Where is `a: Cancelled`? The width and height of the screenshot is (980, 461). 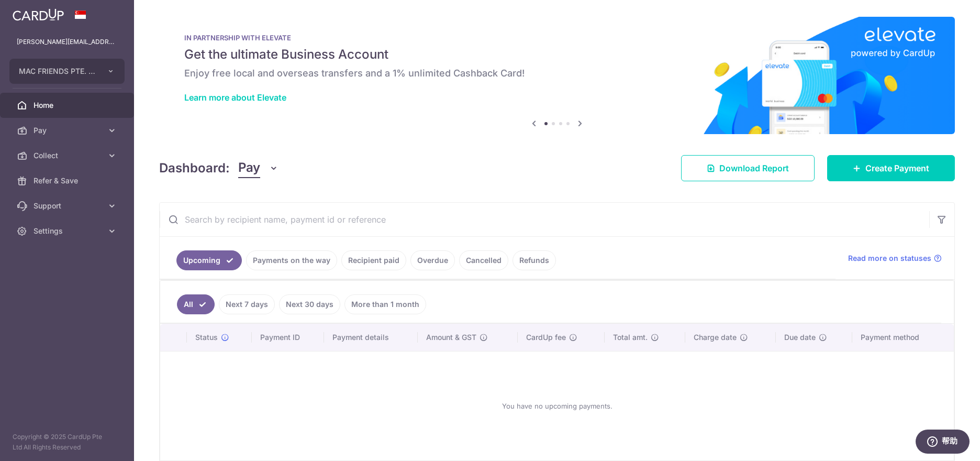 a: Cancelled is located at coordinates (484, 260).